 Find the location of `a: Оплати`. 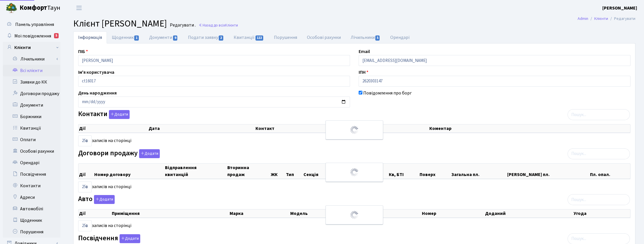

a: Оплати is located at coordinates (32, 140).